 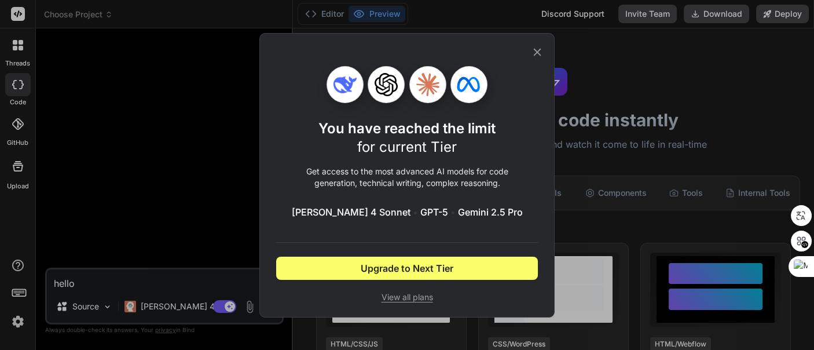 I want to click on span: Gemini 2.5 Pro, so click(x=491, y=212).